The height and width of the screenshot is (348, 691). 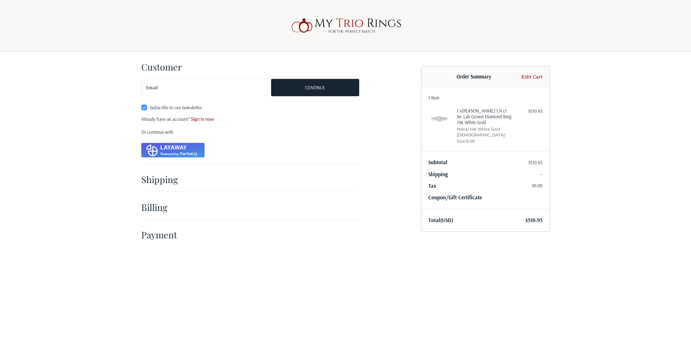 I want to click on span: Subscribe to our newsletter., so click(x=176, y=107).